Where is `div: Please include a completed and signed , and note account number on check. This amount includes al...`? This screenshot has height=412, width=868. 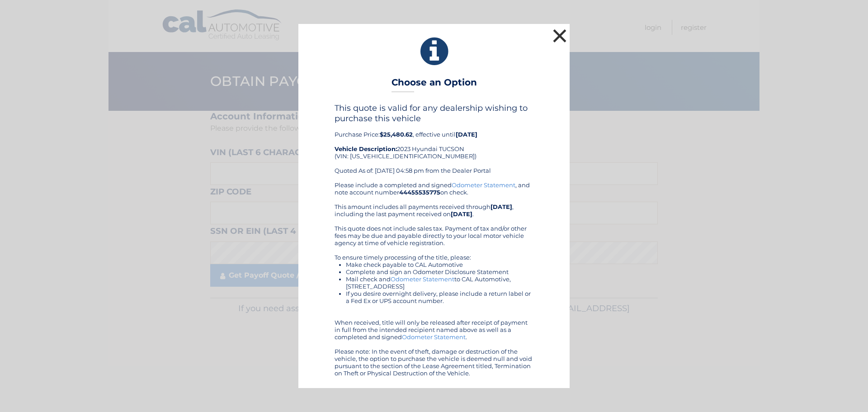
div: Please include a completed and signed , and note account number on check. This amount includes al... is located at coordinates (434, 279).